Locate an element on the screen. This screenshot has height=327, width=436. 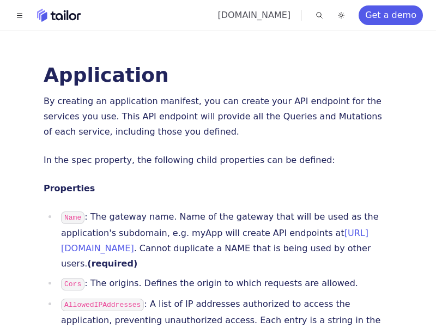
a: Get a demo is located at coordinates (391, 15).